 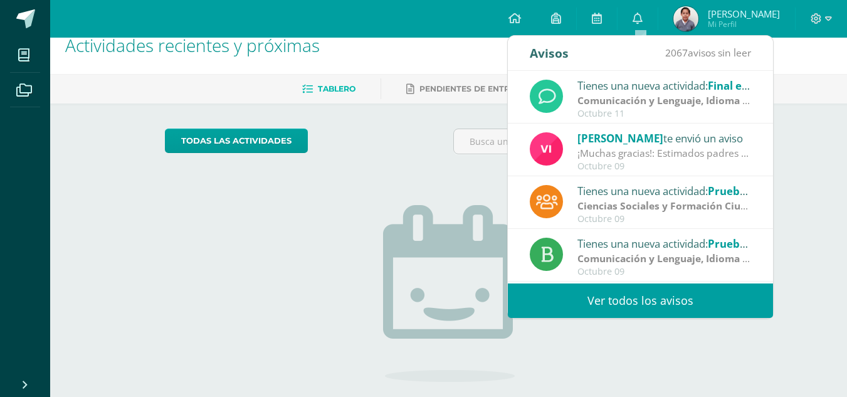 What do you see at coordinates (761, 243) in the screenshot?
I see `span: Prueba de logro IV U` at bounding box center [761, 243].